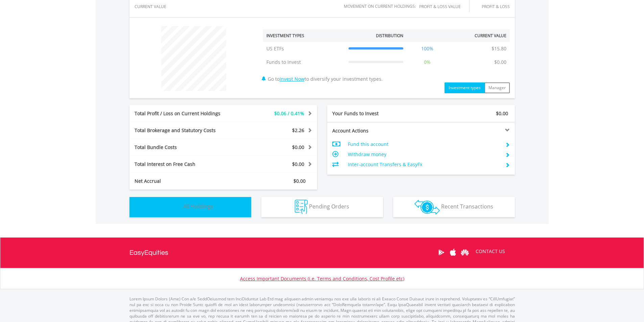  I want to click on a: Apple, so click(453, 252).